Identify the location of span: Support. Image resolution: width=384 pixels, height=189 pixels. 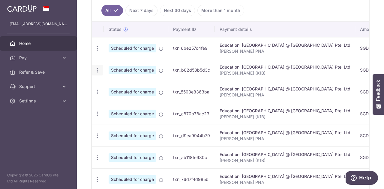
(39, 87).